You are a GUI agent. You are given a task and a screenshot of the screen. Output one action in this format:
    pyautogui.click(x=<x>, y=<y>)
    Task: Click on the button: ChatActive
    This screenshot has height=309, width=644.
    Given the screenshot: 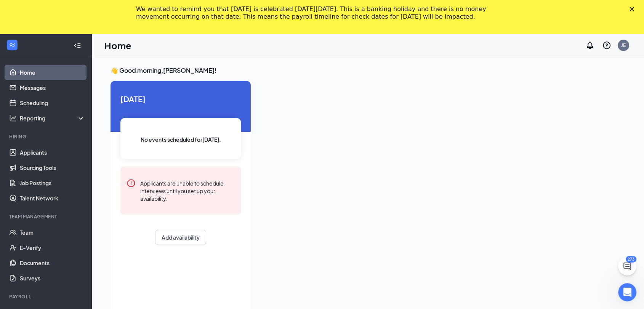 What is the action you would take?
    pyautogui.click(x=627, y=266)
    